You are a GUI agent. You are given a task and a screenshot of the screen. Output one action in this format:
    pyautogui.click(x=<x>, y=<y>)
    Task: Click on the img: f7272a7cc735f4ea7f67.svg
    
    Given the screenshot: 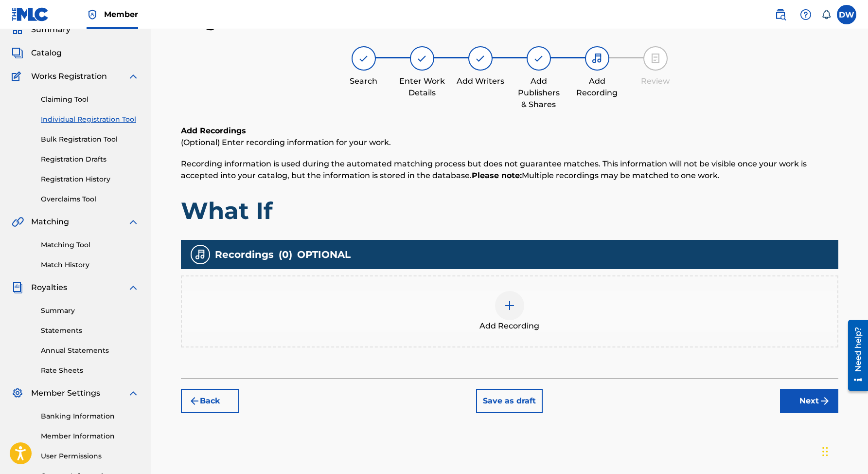 What is the action you would take?
    pyautogui.click(x=824, y=401)
    